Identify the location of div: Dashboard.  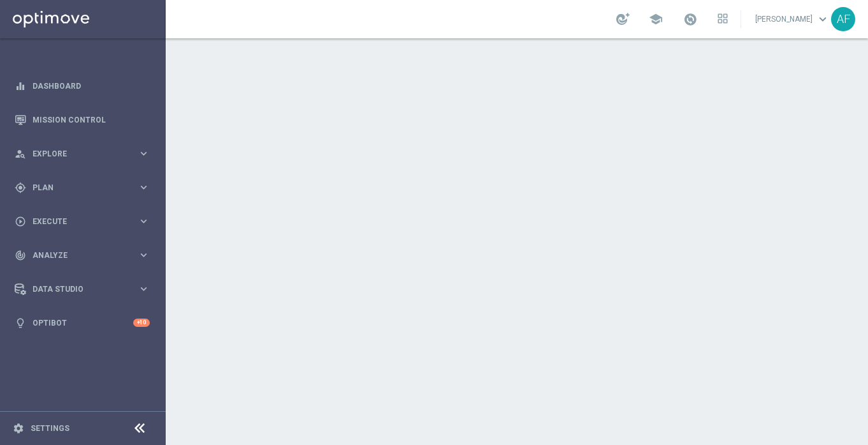
(82, 85).